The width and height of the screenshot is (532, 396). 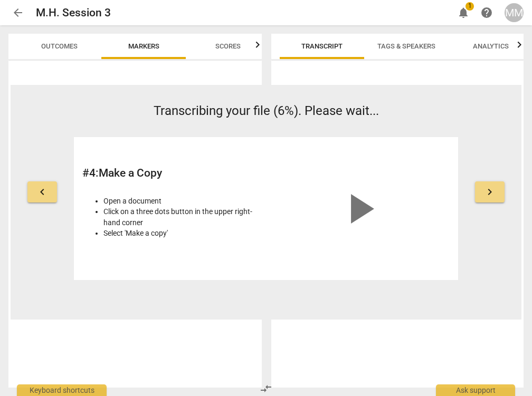 I want to click on li: Select 'Make a copy', so click(x=183, y=233).